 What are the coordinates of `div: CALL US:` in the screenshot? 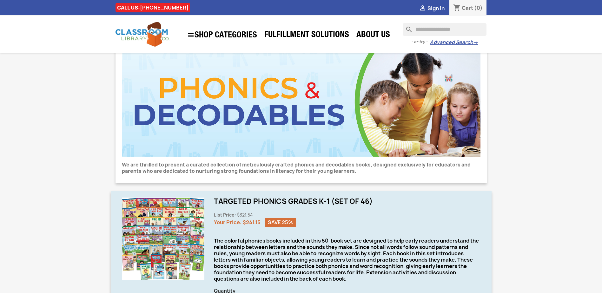 It's located at (153, 8).